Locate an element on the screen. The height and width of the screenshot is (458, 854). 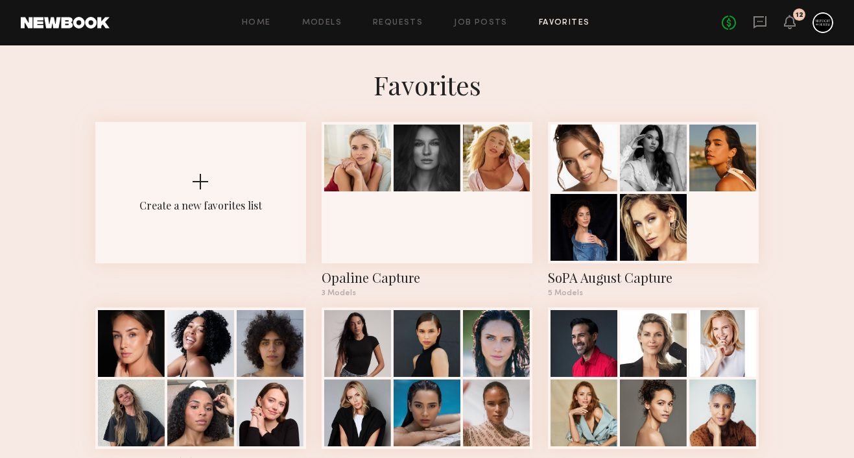
a: Models is located at coordinates (322, 23).